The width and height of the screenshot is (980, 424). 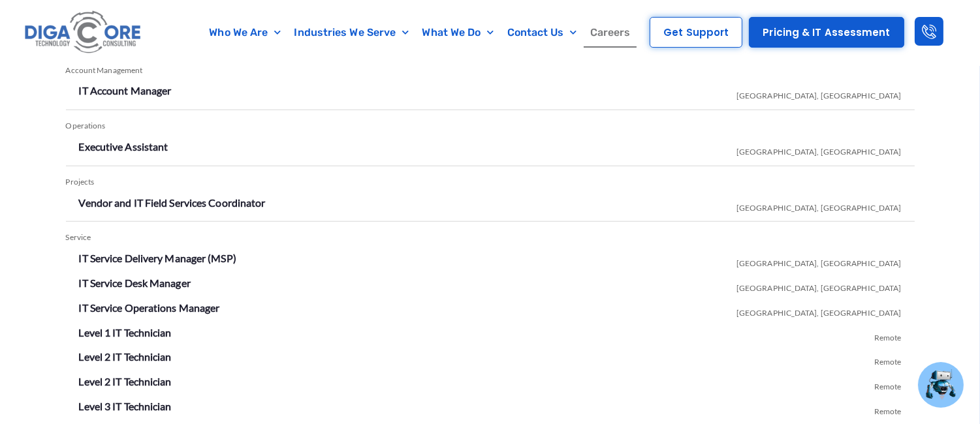 What do you see at coordinates (542, 32) in the screenshot?
I see `a: Contact Us` at bounding box center [542, 32].